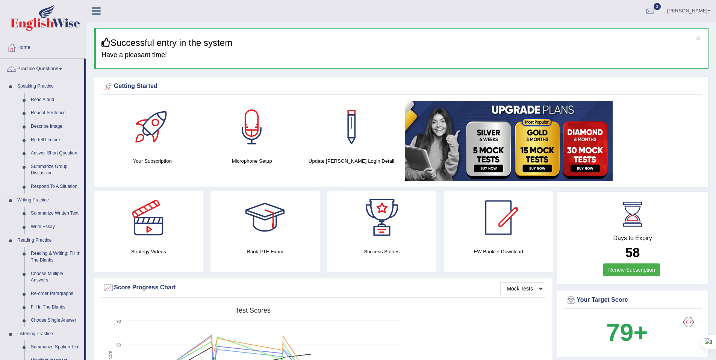 The image size is (716, 360). I want to click on a: Respond To A Situation, so click(56, 187).